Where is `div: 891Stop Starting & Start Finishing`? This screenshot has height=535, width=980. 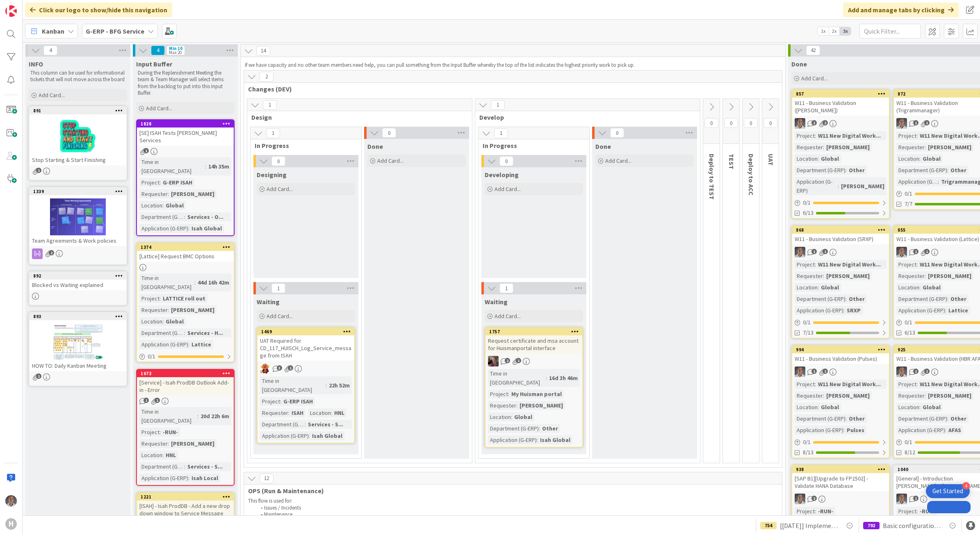
div: 891Stop Starting & Start Finishing is located at coordinates (78, 136).